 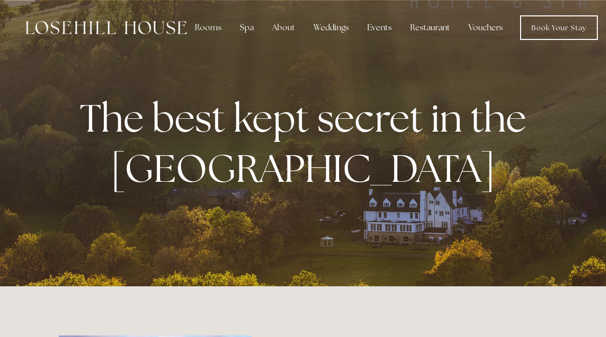 What do you see at coordinates (283, 28) in the screenshot?
I see `div: About` at bounding box center [283, 28].